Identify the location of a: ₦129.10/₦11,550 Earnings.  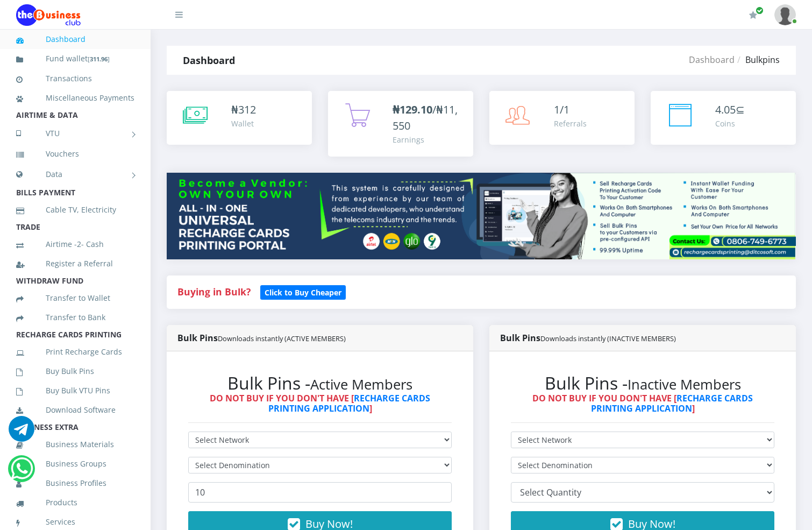
(401, 124).